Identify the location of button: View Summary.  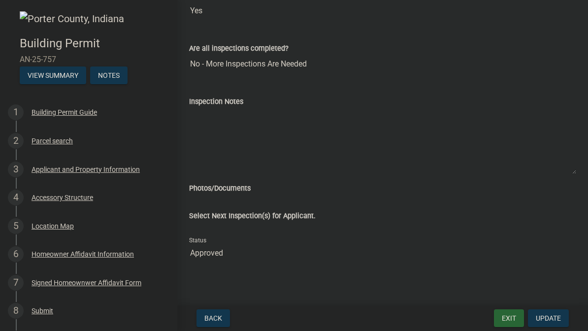
(53, 75).